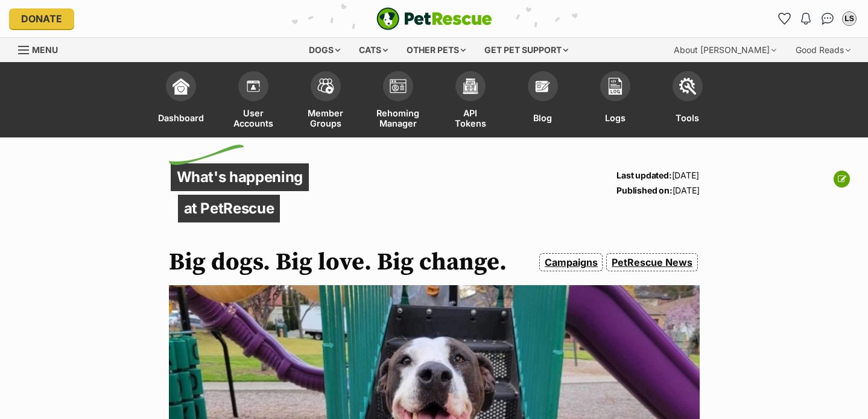 This screenshot has height=419, width=868. What do you see at coordinates (44, 49) in the screenshot?
I see `span: Menu` at bounding box center [44, 49].